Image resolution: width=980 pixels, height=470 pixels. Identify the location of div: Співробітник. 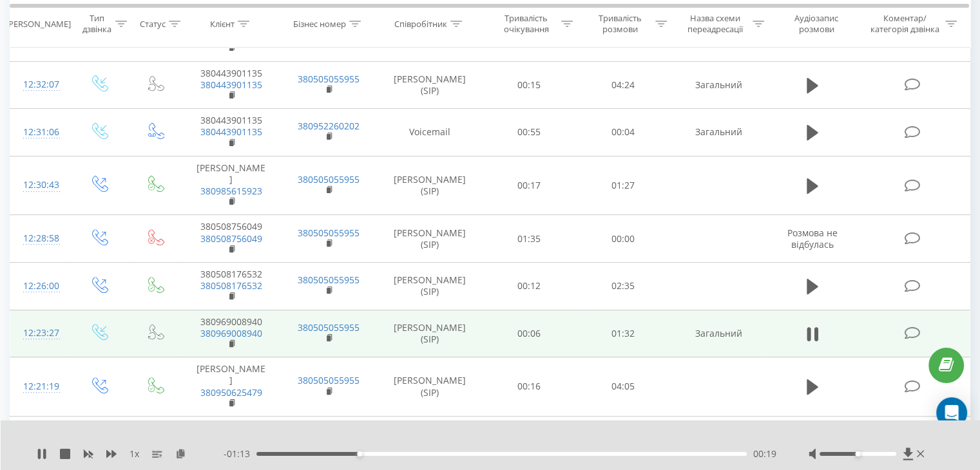
(421, 24).